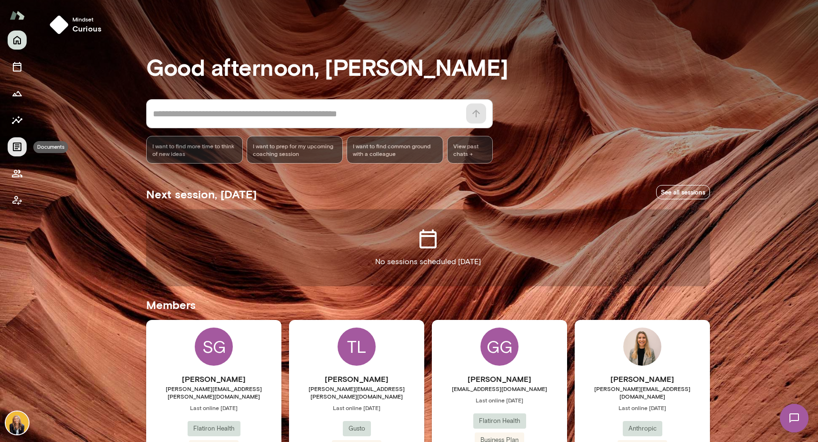 This screenshot has width=818, height=442. What do you see at coordinates (214, 346) in the screenshot?
I see `div: SG` at bounding box center [214, 346].